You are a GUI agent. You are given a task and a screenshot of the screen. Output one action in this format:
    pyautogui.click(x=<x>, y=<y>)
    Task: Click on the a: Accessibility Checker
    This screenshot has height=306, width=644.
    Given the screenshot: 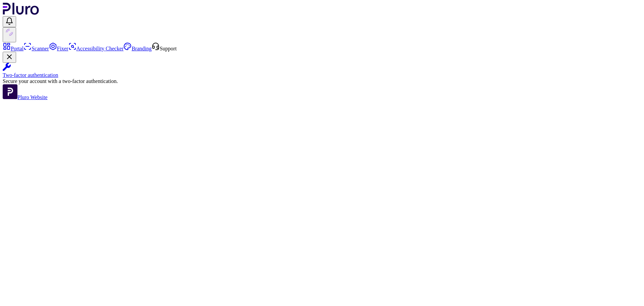 What is the action you would take?
    pyautogui.click(x=96, y=49)
    